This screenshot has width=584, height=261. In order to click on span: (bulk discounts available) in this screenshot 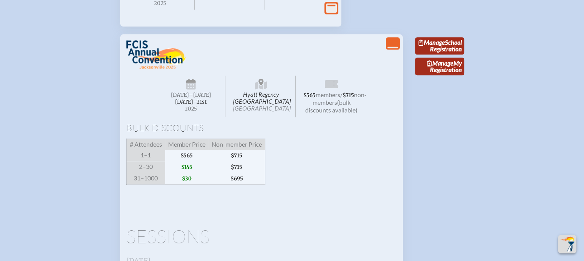, I will do `click(331, 106)`.